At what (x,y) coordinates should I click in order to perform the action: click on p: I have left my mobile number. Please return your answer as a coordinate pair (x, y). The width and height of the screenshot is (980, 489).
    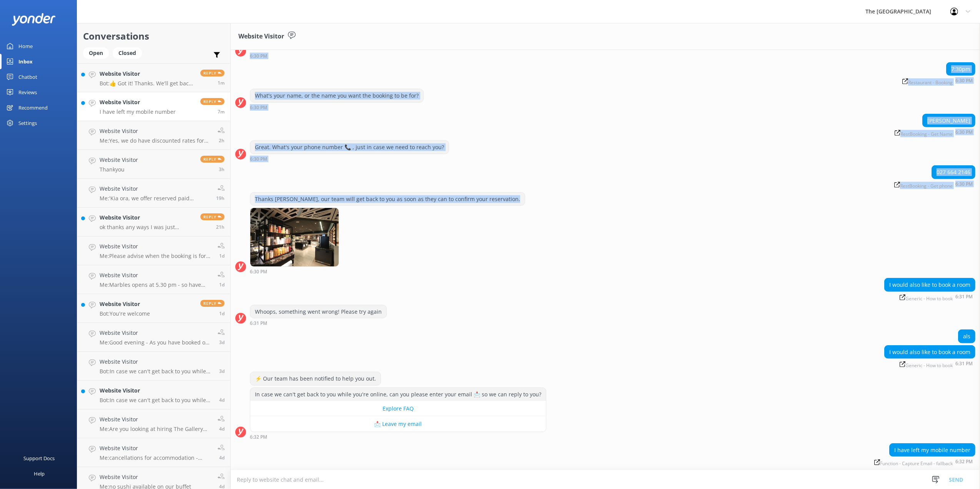
    Looking at the image, I should click on (138, 112).